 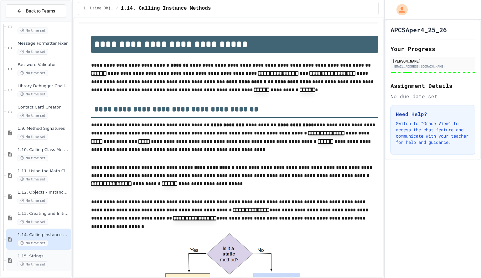 What do you see at coordinates (44, 150) in the screenshot?
I see `span: 1.10. Calling Class Methods` at bounding box center [44, 150].